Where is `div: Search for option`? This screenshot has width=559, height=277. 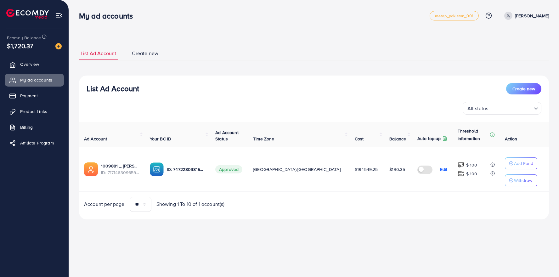
div: Search for option is located at coordinates (502, 108).